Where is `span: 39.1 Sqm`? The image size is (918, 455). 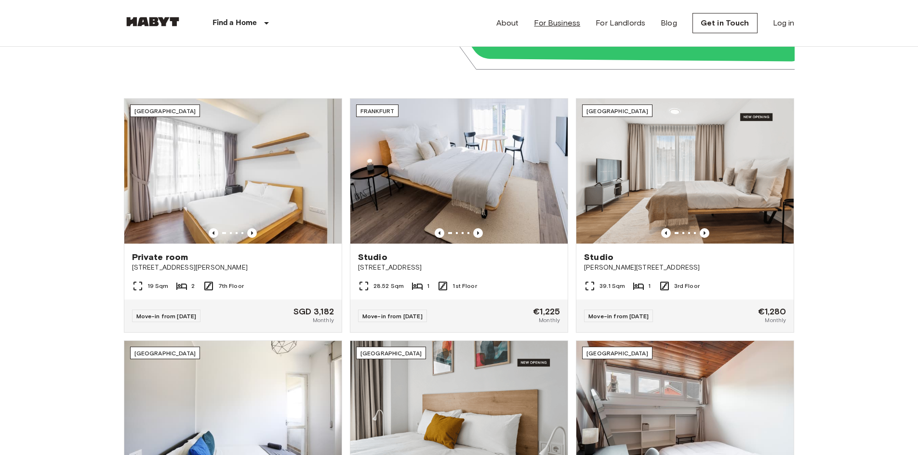 span: 39.1 Sqm is located at coordinates (612, 286).